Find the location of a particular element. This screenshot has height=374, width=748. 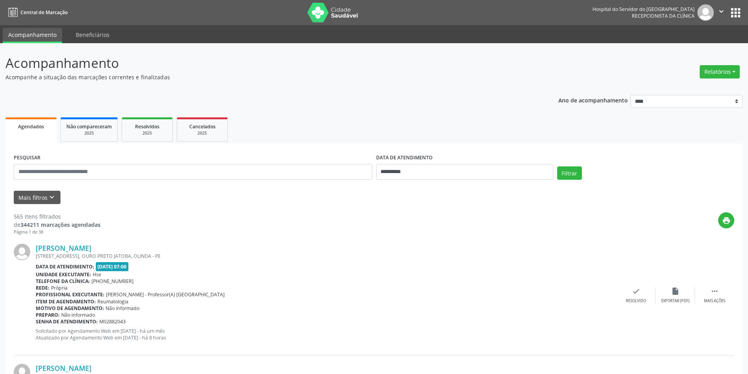

span: Agendados is located at coordinates (31, 127).